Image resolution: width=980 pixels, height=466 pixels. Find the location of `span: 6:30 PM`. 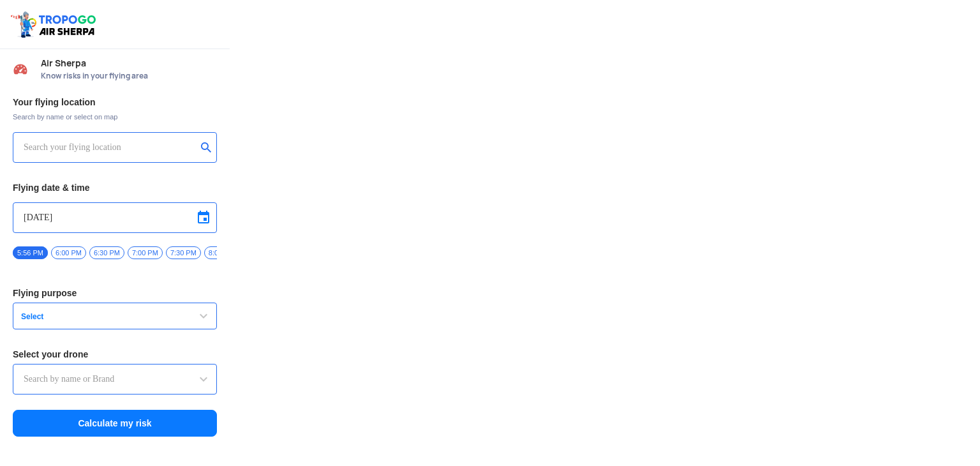

span: 6:30 PM is located at coordinates (106, 253).